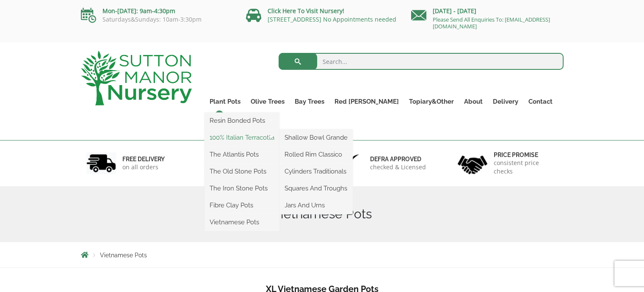  What do you see at coordinates (473, 163) in the screenshot?
I see `img: 4.jpg` at bounding box center [473, 163].